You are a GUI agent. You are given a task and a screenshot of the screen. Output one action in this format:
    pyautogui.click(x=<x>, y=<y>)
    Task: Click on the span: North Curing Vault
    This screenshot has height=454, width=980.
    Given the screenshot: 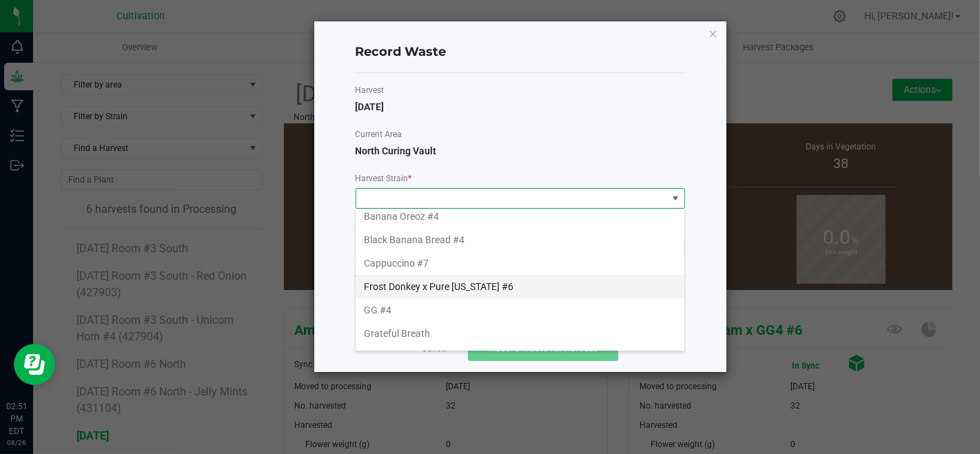 What is the action you would take?
    pyautogui.click(x=397, y=151)
    